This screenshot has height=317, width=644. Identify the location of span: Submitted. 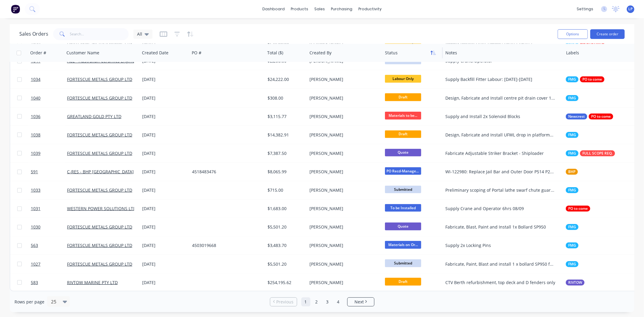
(403, 263).